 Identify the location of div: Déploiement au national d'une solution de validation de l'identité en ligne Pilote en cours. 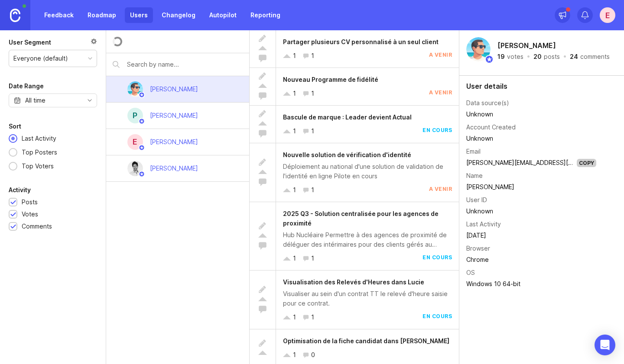
(368, 171).